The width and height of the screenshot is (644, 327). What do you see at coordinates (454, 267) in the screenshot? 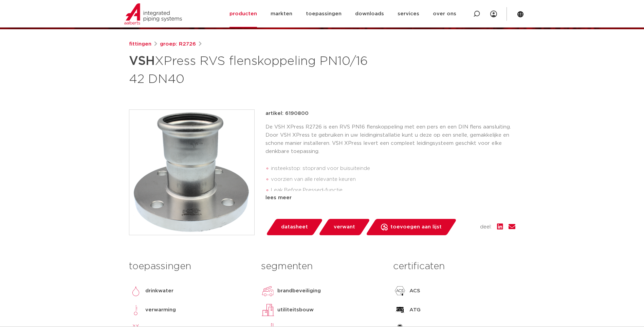
I see `h3: certificaten` at bounding box center [454, 267].